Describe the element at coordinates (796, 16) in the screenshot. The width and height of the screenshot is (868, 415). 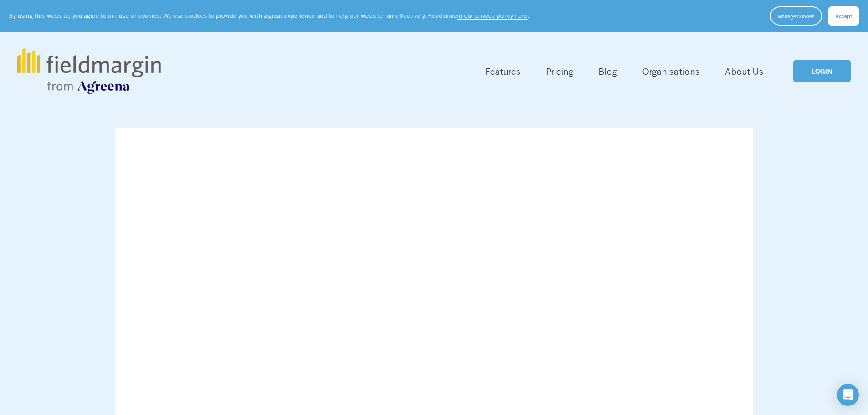
I see `span: Manage cookies` at that location.